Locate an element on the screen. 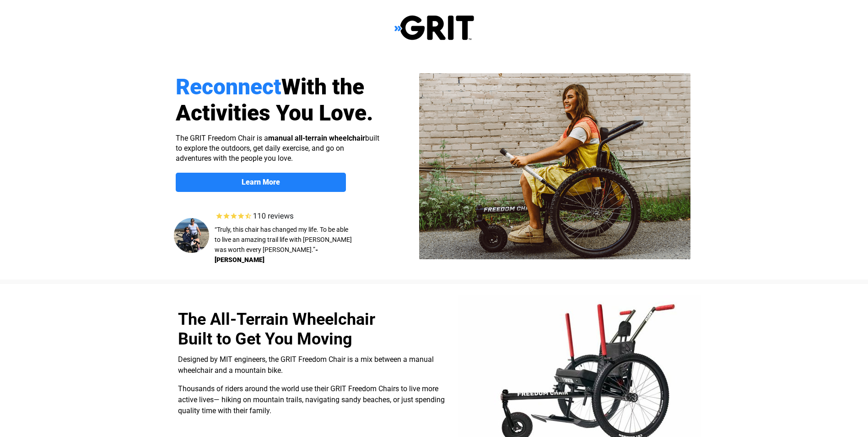 This screenshot has width=868, height=437. span: Thousands of riders around the world use their GRIT Freedom Chairs to live more active lives— hik... is located at coordinates (312, 400).